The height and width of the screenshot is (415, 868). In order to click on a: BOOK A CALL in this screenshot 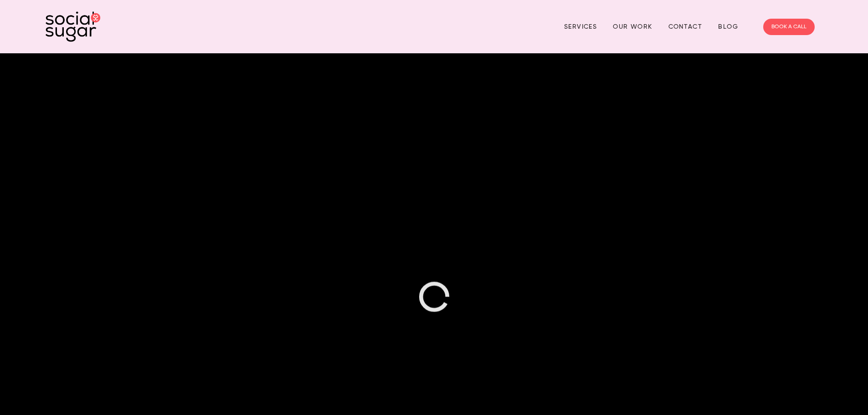, I will do `click(788, 27)`.